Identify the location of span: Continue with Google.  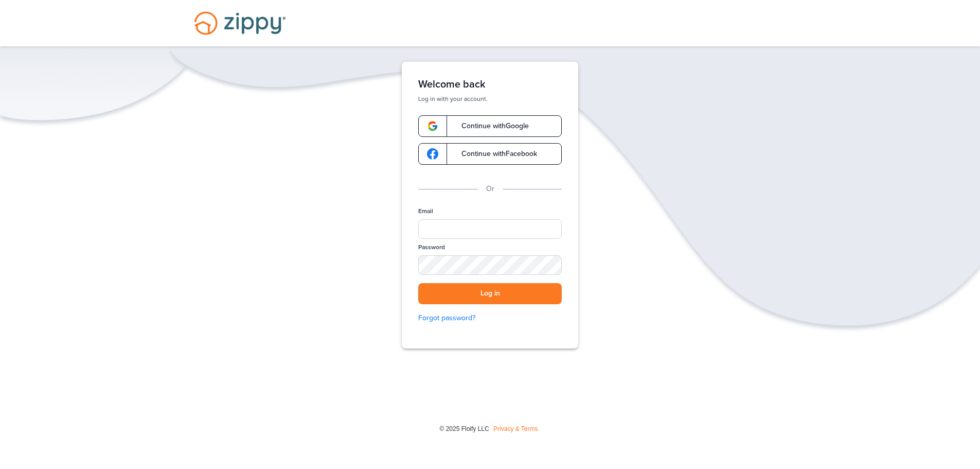
(490, 126).